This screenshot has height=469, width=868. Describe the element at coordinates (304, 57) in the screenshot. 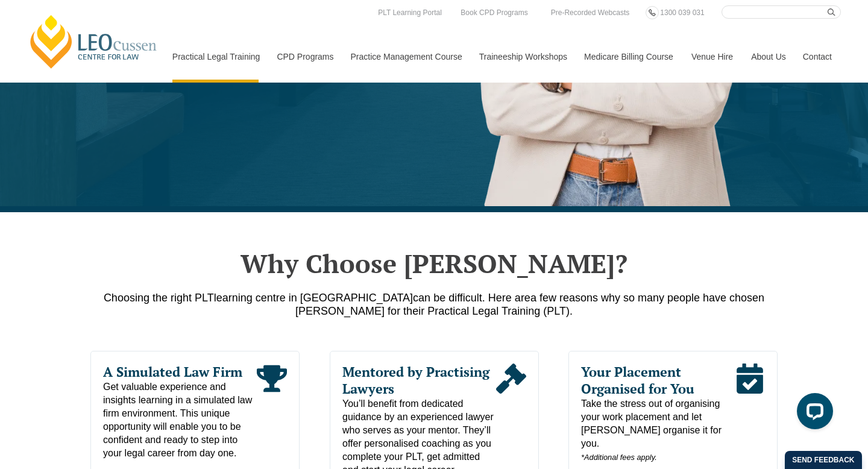

I see `a: CPD Programs` at that location.